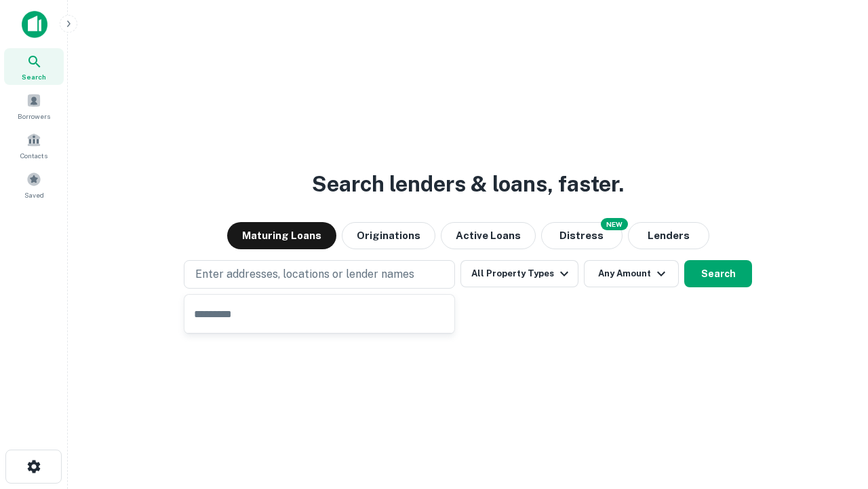 This screenshot has width=868, height=489. Describe the element at coordinates (34, 195) in the screenshot. I see `span: Saved` at that location.